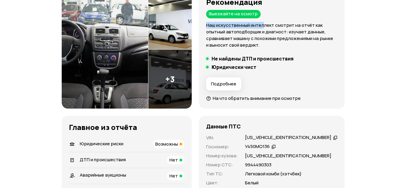 The width and height of the screenshot is (406, 188). I want to click on p: Легковой комби (хэтчбек), so click(273, 174).